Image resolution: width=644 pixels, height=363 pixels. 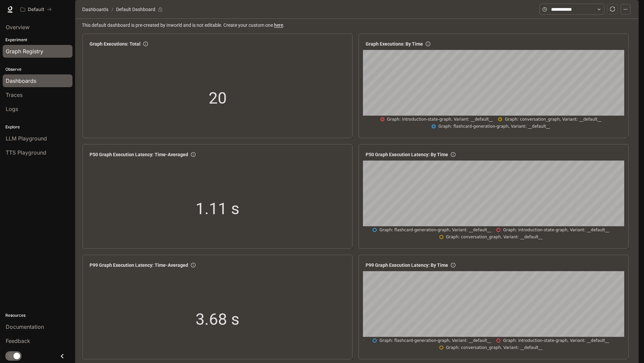 I want to click on button: Dashboards, so click(x=96, y=10).